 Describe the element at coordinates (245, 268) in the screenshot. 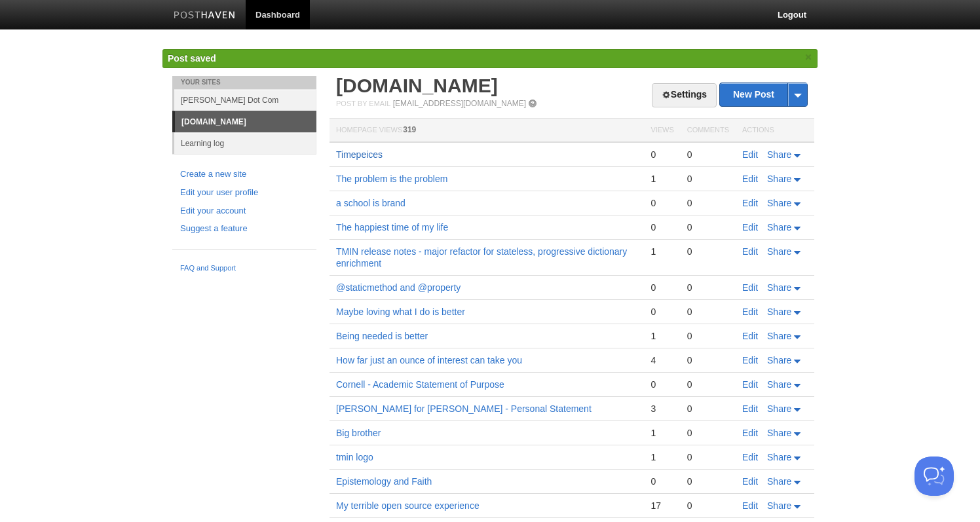

I see `a: FAQ and Support` at that location.